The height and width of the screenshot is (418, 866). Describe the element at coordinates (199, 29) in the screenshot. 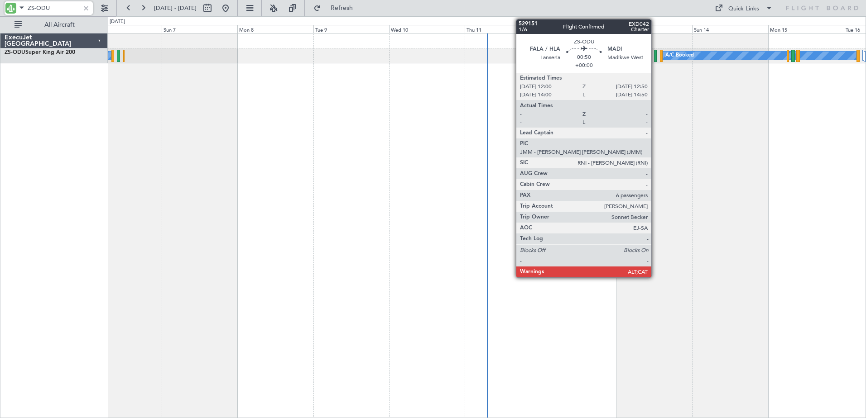

I see `div: Sun 7` at that location.